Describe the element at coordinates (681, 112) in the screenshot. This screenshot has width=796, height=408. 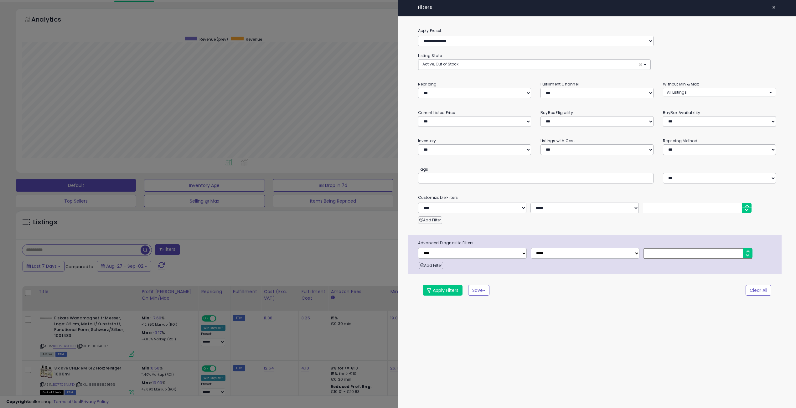
I see `small: BuyBox Availability` at that location.